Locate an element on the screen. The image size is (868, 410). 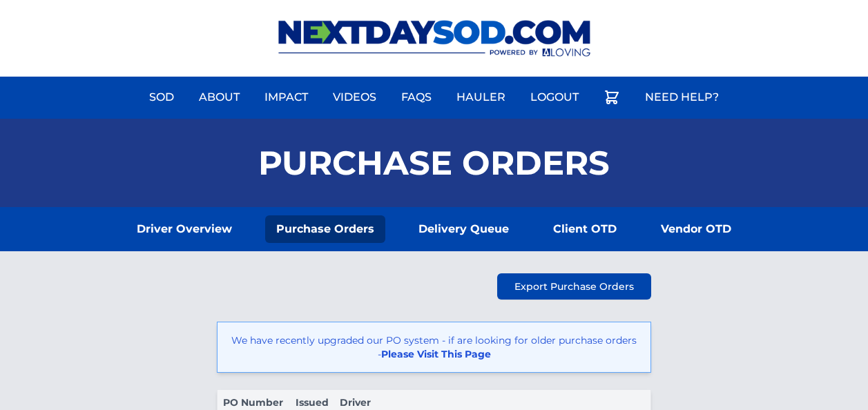
a: Logout is located at coordinates (554, 97).